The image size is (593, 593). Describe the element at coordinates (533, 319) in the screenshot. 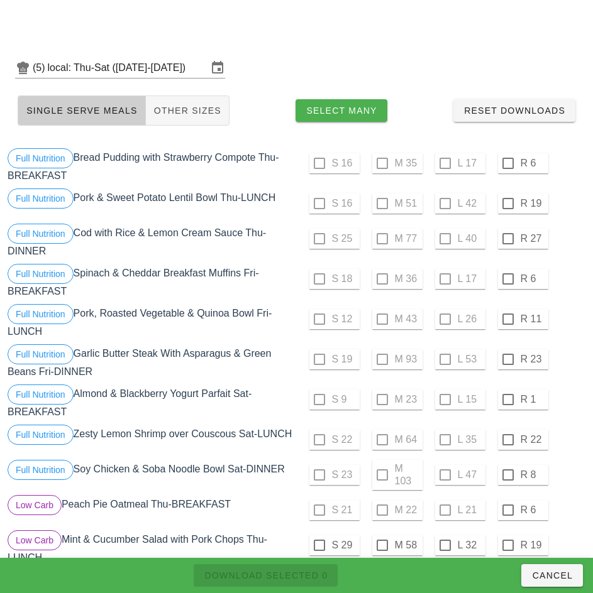

I see `label: R 11` at that location.